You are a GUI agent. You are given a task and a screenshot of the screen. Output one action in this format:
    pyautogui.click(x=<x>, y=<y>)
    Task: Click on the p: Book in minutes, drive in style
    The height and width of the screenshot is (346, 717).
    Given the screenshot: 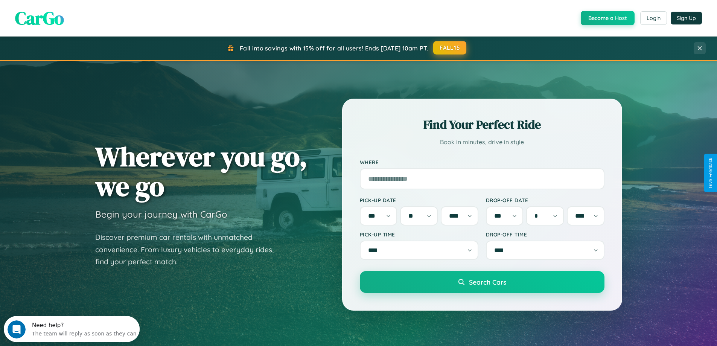 What is the action you would take?
    pyautogui.click(x=482, y=142)
    